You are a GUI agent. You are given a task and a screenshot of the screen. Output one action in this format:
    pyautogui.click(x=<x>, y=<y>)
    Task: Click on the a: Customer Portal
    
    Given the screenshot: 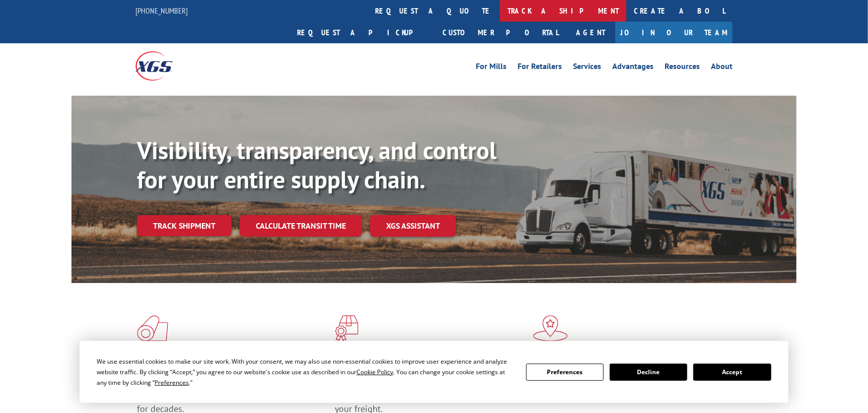 What is the action you would take?
    pyautogui.click(x=501, y=33)
    